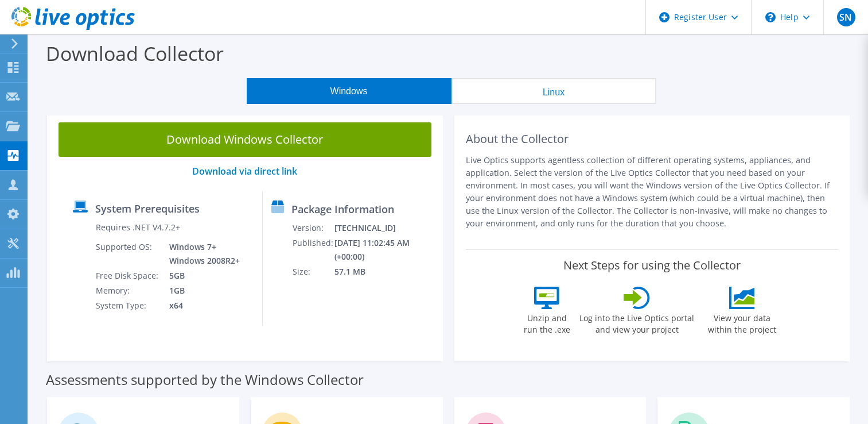 This screenshot has width=868, height=424. Describe the element at coordinates (652, 139) in the screenshot. I see `h2: About the Collector` at that location.